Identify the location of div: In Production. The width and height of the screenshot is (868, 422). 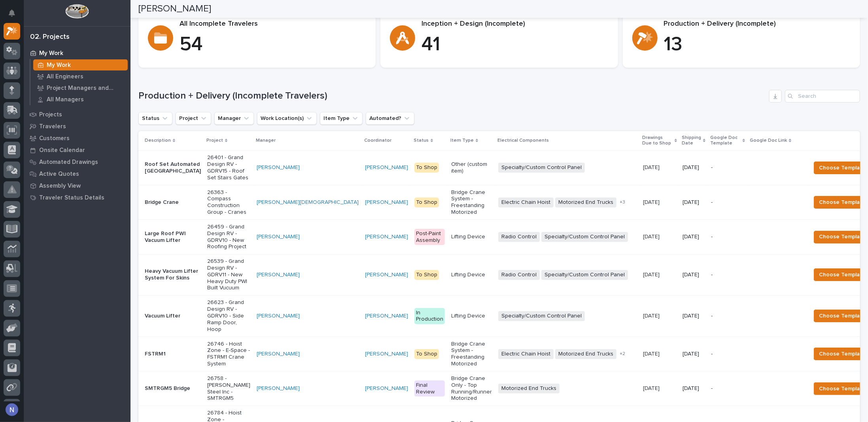
(430, 316).